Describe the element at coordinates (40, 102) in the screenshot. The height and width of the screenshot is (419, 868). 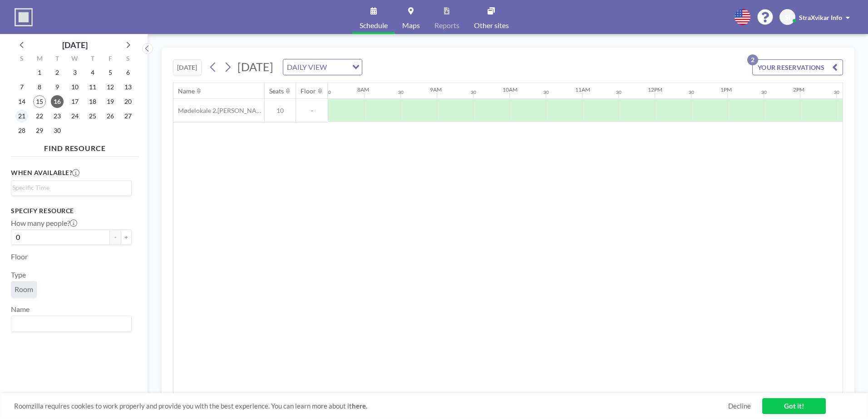
I see `span: Monday, September 15, 2025` at that location.